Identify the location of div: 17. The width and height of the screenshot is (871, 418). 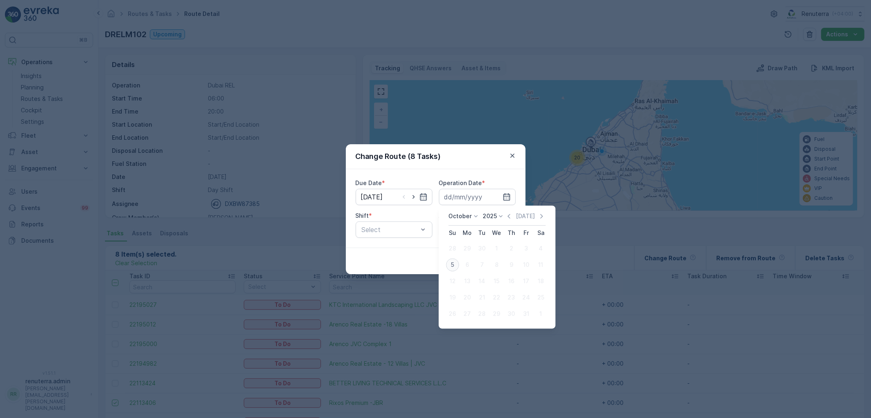
(526, 281).